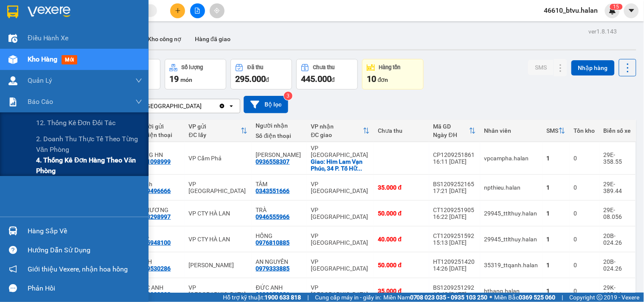 This screenshot has width=644, height=302. What do you see at coordinates (154, 243) in the screenshot?
I see `div: 0975948100` at bounding box center [154, 243].